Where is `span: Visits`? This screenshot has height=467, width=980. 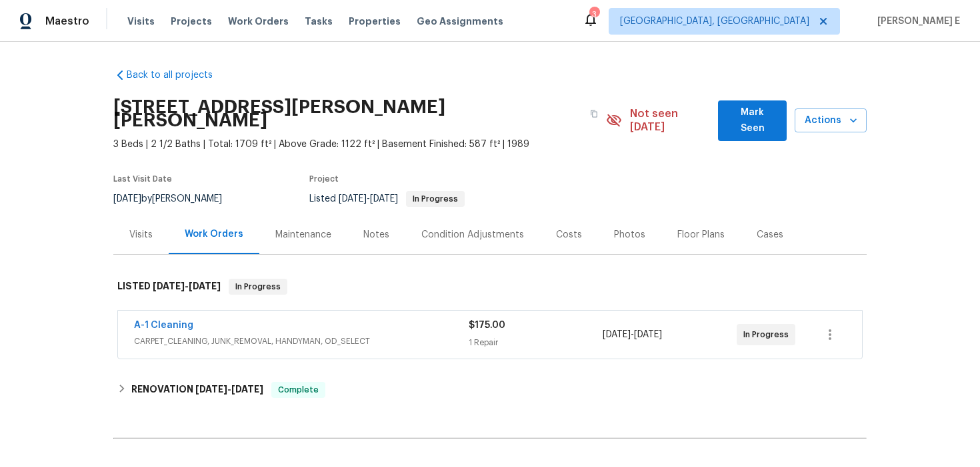 span: Visits is located at coordinates (141, 21).